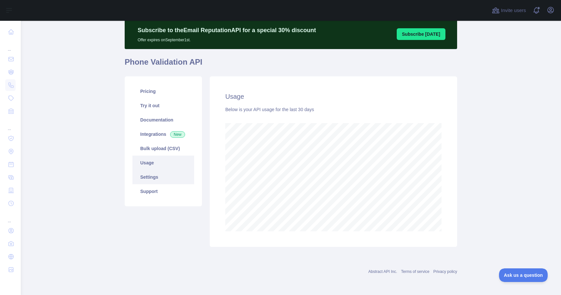 This screenshot has height=295, width=561. Describe the element at coordinates (163, 120) in the screenshot. I see `a: Documentation` at that location.